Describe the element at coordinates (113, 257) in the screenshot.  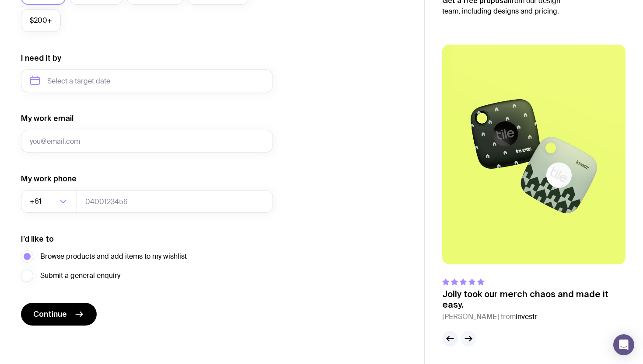
I see `span: Browse products and add items to my wishlist` at that location.